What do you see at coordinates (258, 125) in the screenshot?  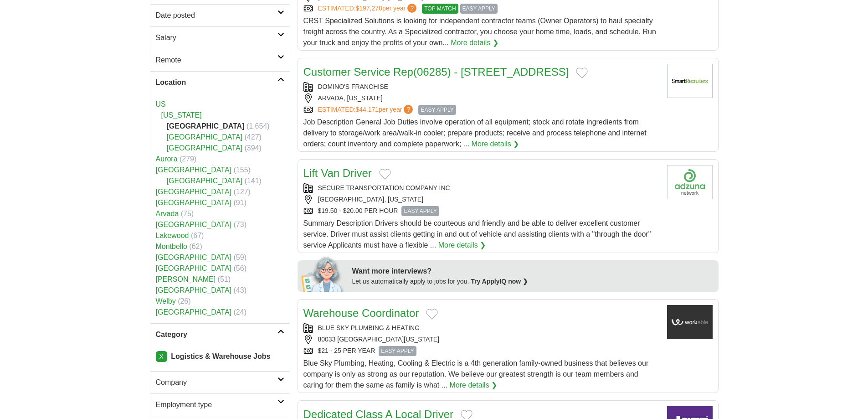 I see `span: (1,654)` at bounding box center [258, 125].